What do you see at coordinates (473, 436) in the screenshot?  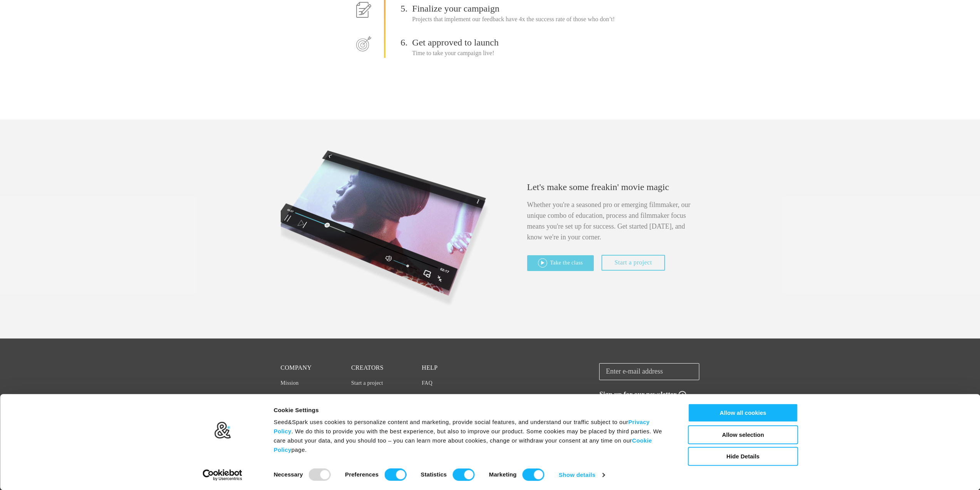 I see `div: Seed&Spark uses cookies to personalize content and marketing, provide social features, and unders...` at bounding box center [473, 436].